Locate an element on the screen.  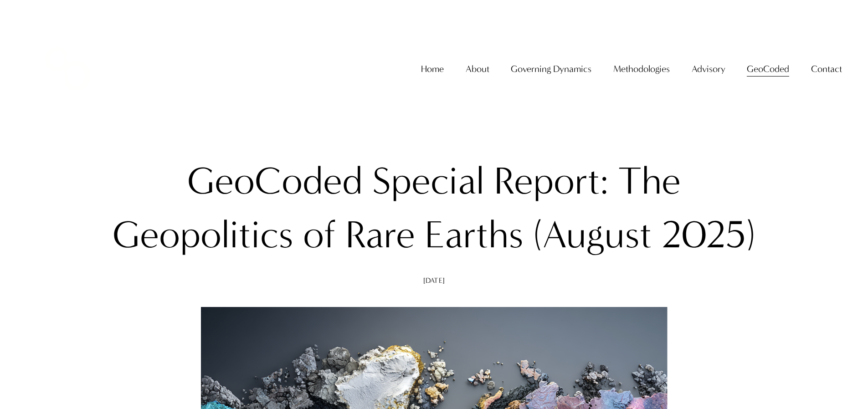
div: of is located at coordinates (320, 235).